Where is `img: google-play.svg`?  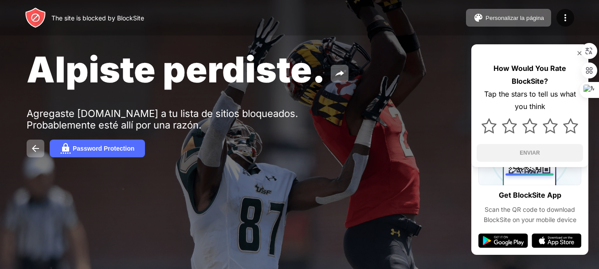 img: google-play.svg is located at coordinates (503, 241).